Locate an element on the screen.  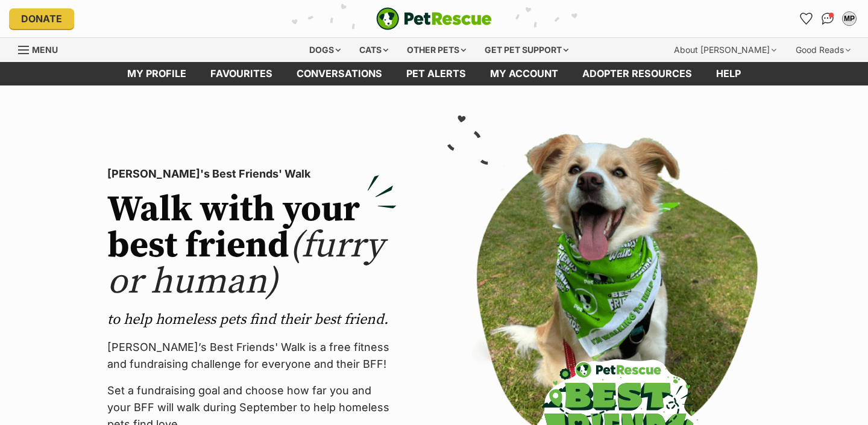
h2: Walk with your best friend is located at coordinates (252, 247).